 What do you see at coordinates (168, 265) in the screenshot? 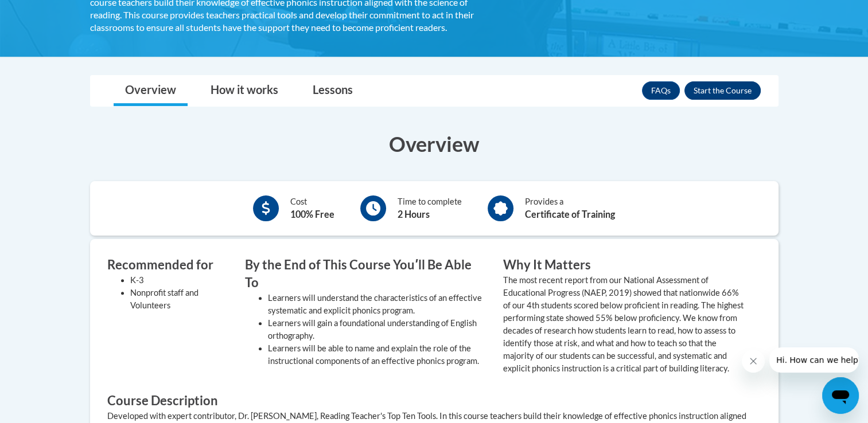
I see `h3: Recommended for` at bounding box center [168, 265].